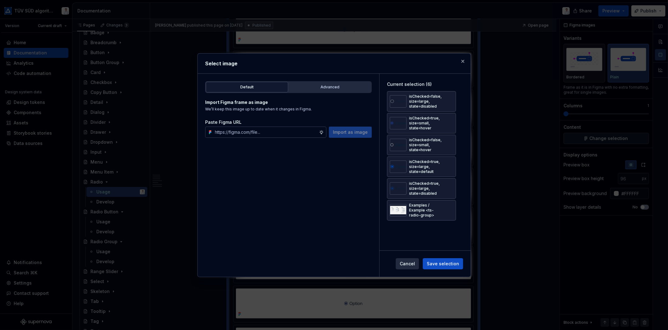  What do you see at coordinates (289, 109) in the screenshot?
I see `p: We’ll keep this image up to date when it changes in Figma.` at bounding box center [289, 109].